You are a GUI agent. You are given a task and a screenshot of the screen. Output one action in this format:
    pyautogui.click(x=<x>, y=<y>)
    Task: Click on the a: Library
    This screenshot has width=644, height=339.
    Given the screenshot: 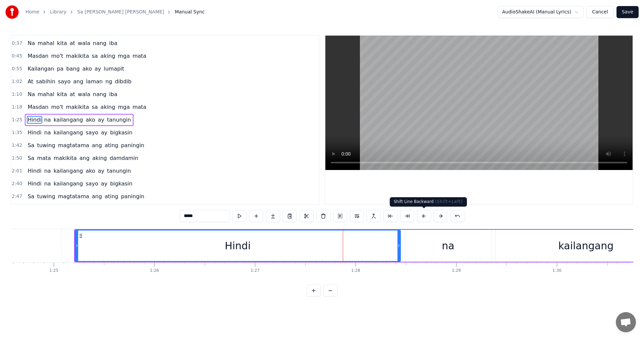 What is the action you would take?
    pyautogui.click(x=58, y=12)
    